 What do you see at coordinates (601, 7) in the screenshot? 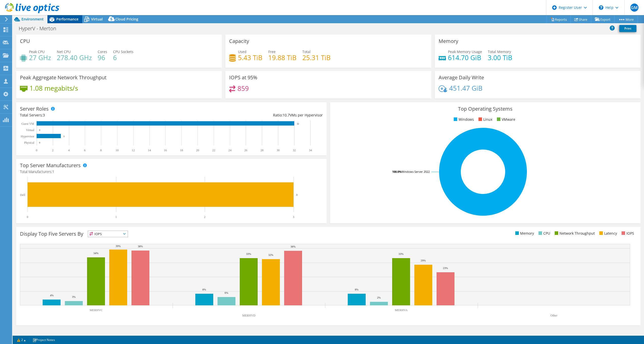
I see `svg: \n` at bounding box center [601, 7].